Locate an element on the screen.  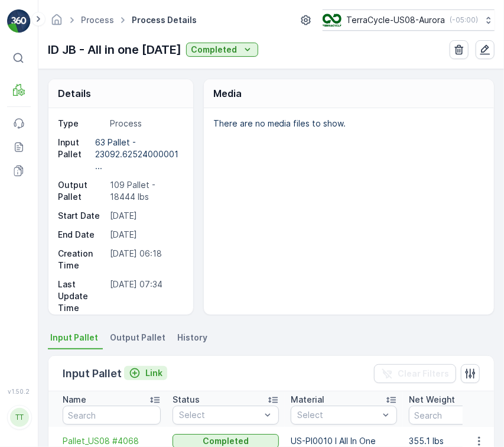
button: TerraCycle-US08-Aurora(-05:00) is located at coordinates (409, 20).